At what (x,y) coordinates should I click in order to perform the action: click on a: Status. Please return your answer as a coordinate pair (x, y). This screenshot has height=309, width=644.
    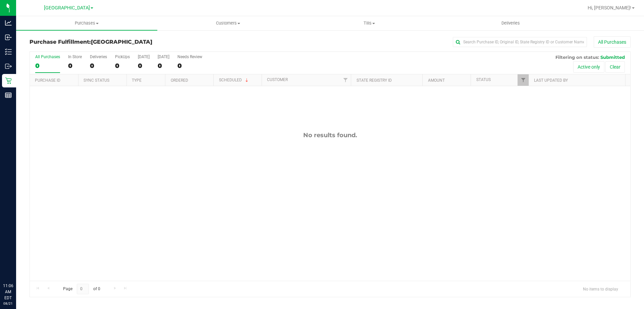
    Looking at the image, I should click on (484, 79).